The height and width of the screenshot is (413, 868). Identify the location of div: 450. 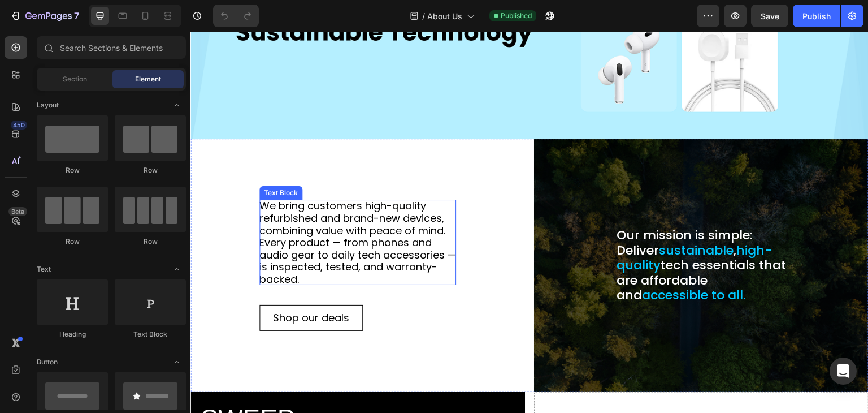
(19, 125).